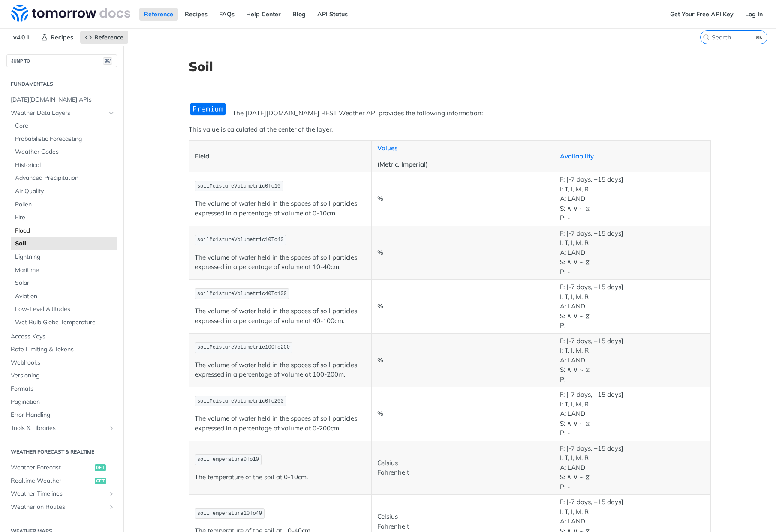 The image size is (776, 532). Describe the element at coordinates (280, 477) in the screenshot. I see `p: The temperature of the soil at 0-10cm.` at that location.